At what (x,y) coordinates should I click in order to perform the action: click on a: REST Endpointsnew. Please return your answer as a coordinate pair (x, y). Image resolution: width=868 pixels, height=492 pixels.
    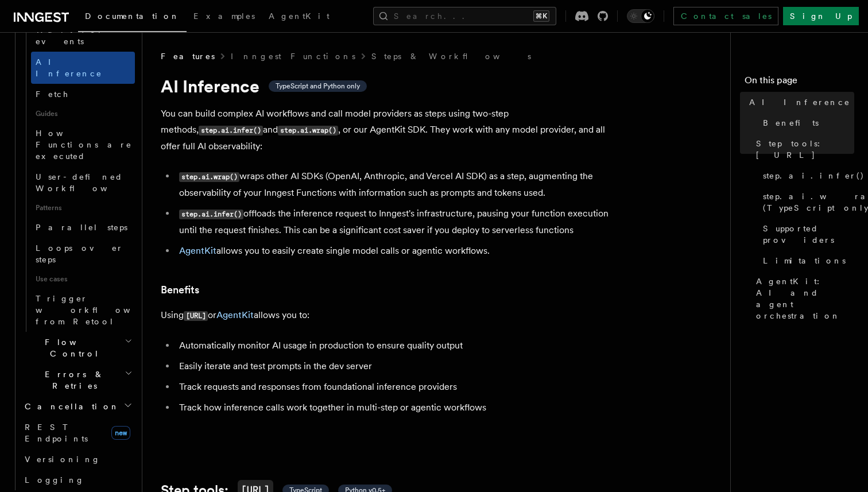
    Looking at the image, I should click on (78, 433).